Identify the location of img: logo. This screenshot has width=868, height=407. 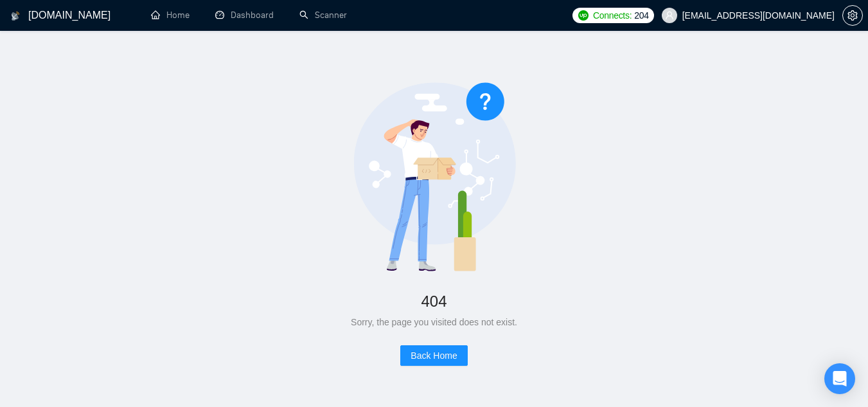
(15, 16).